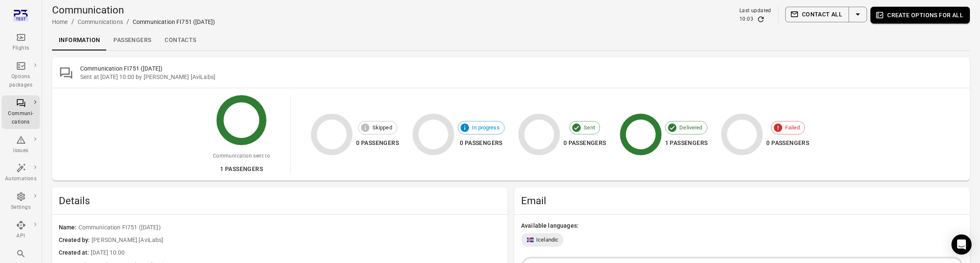  What do you see at coordinates (21, 42) in the screenshot?
I see `a: Flights` at bounding box center [21, 42].